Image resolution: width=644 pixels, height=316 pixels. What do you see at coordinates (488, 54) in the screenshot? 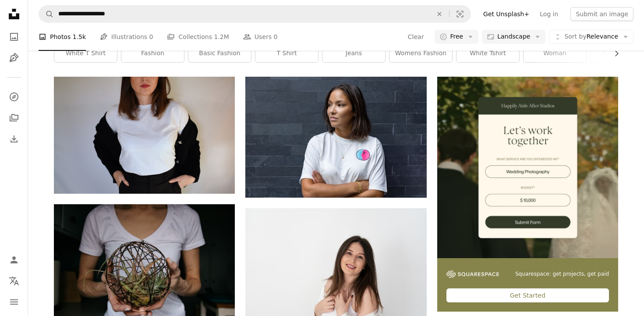
I see `a: white tshirt` at bounding box center [488, 54].